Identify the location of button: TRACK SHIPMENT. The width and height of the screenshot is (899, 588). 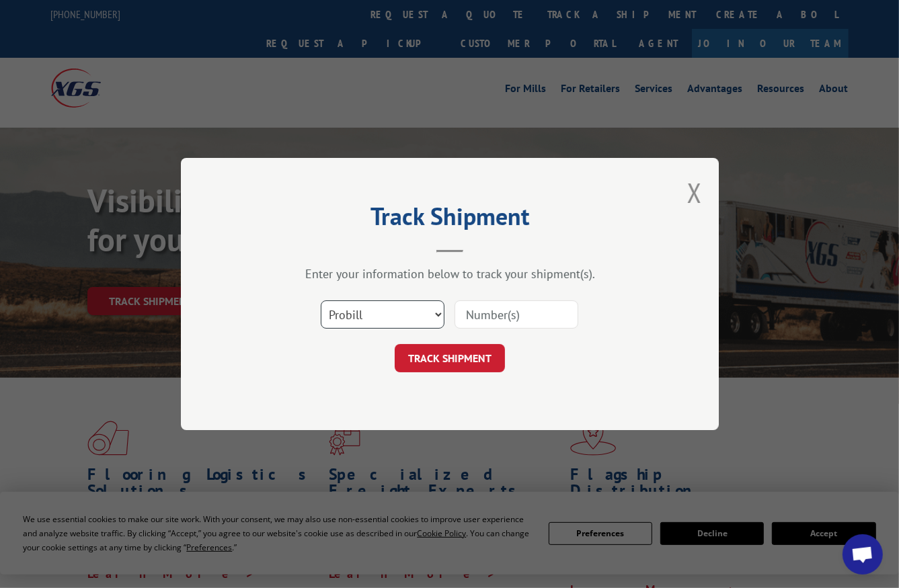
(450, 359).